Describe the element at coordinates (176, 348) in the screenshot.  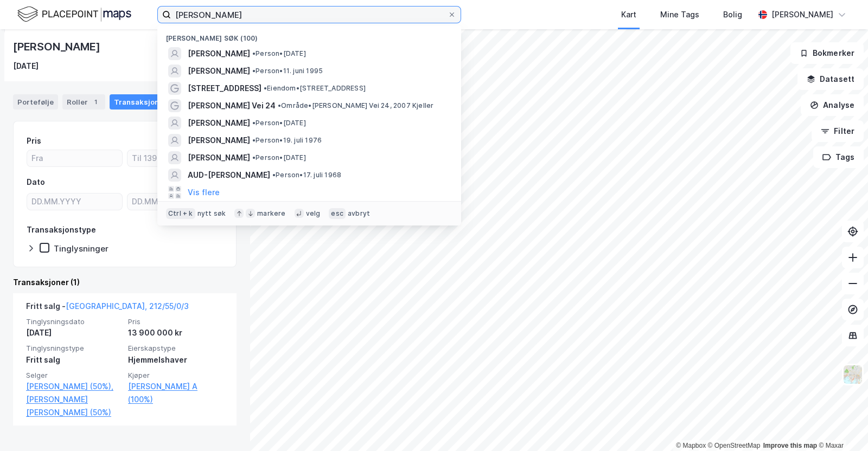
I see `span: Eierskapstype` at that location.